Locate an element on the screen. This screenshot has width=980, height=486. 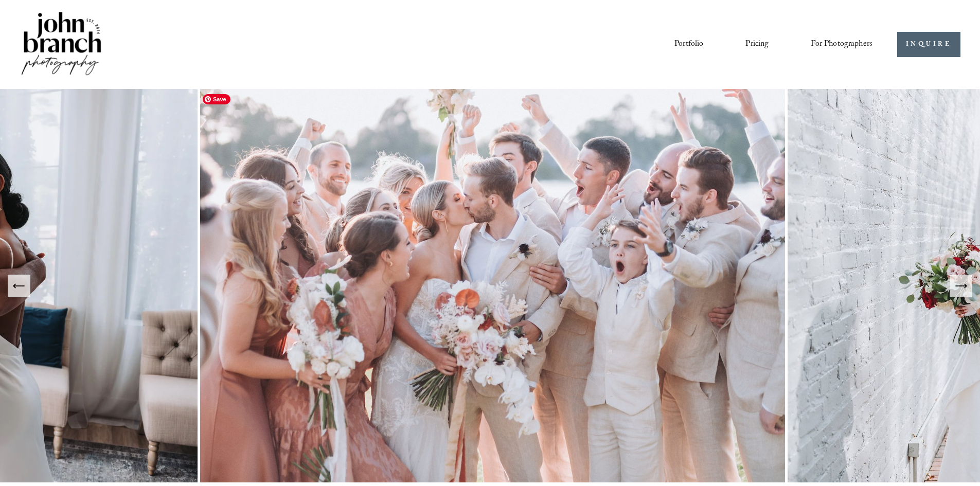
a: Portfolio is located at coordinates (689, 44).